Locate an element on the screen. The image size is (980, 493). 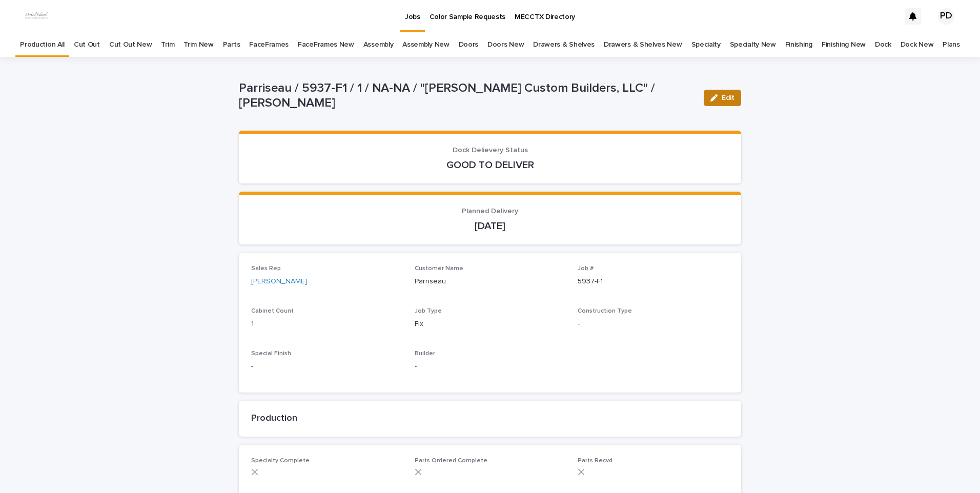
span: Cabinet Count is located at coordinates (272, 311).